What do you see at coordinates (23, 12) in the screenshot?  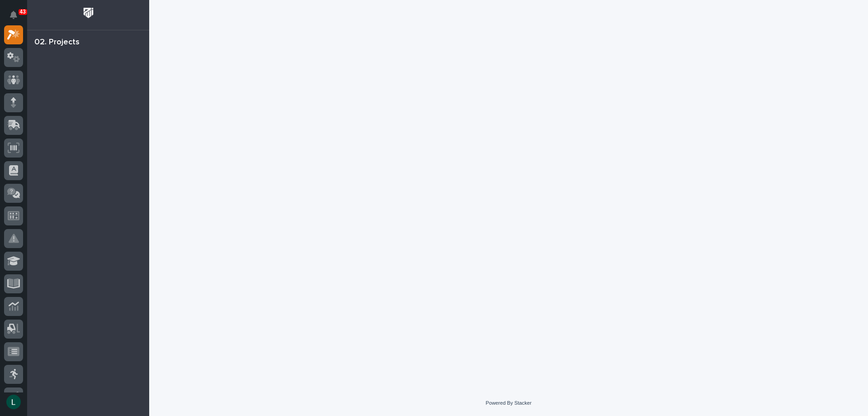 I see `p: 43` at bounding box center [23, 12].